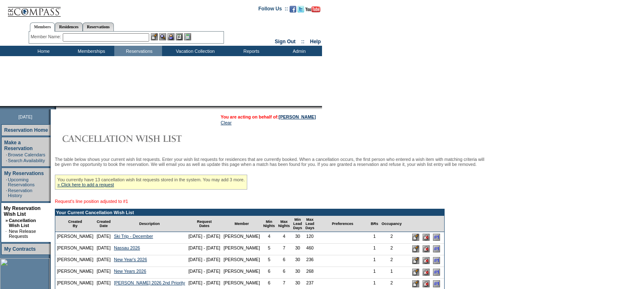  I want to click on a: My Contracts, so click(20, 249).